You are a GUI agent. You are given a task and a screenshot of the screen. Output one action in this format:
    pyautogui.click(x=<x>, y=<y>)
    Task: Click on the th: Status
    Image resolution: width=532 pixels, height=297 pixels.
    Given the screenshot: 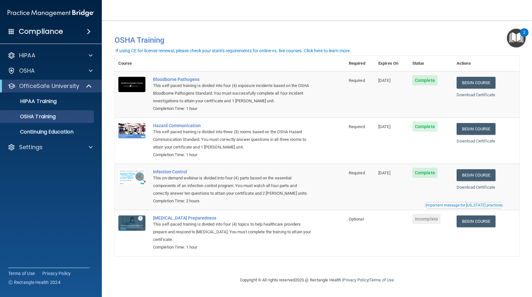 What is the action you would take?
    pyautogui.click(x=431, y=63)
    